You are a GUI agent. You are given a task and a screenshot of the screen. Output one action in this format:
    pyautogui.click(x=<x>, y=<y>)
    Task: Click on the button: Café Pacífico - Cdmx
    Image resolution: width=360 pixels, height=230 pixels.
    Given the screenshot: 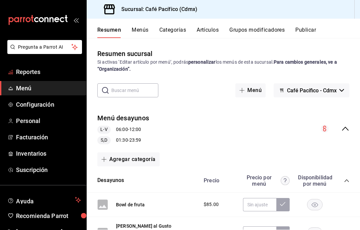 What is the action you would take?
    pyautogui.click(x=311, y=90)
    